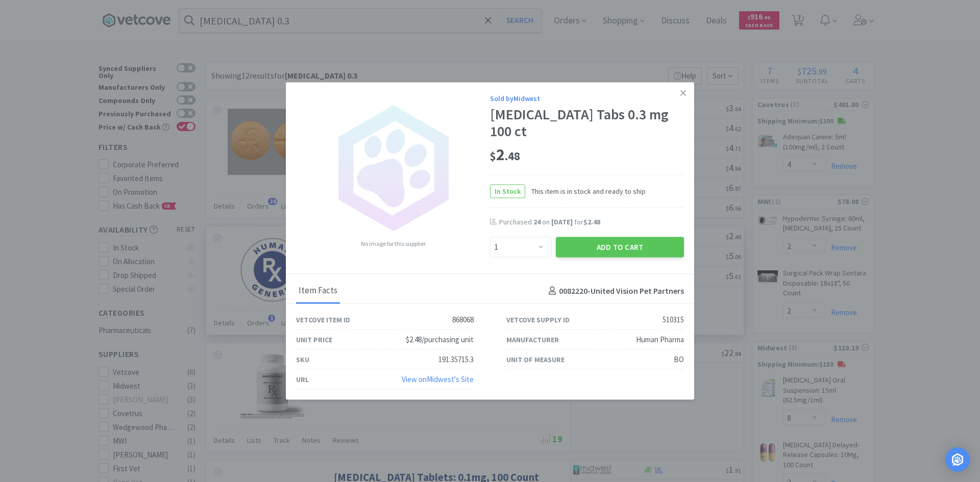  I want to click on div: Open Intercom Messenger, so click(958, 460).